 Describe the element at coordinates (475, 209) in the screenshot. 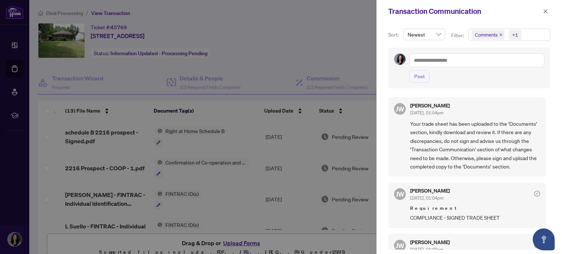

I see `span: Requirement` at that location.